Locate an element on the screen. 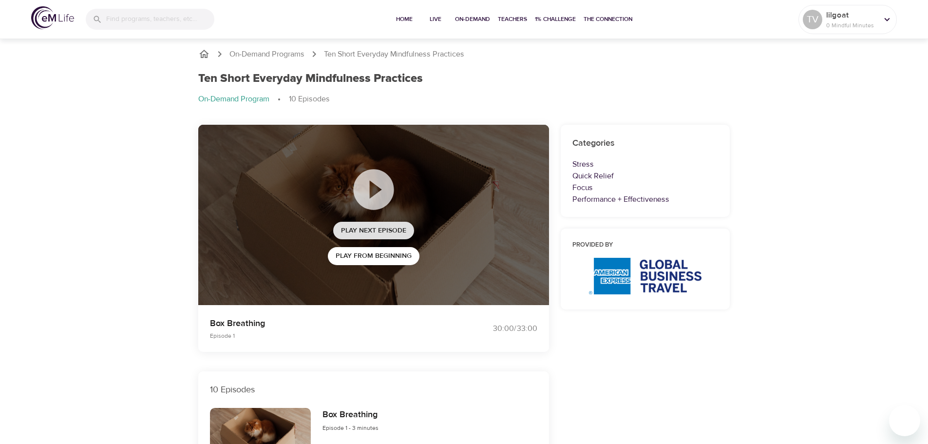 The image size is (928, 444). h1: Ten Short Everyday Mindfulness Practices is located at coordinates (310, 78).